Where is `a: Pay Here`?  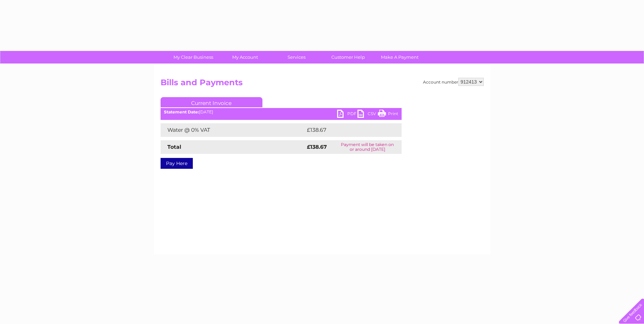 a: Pay Here is located at coordinates (176, 163).